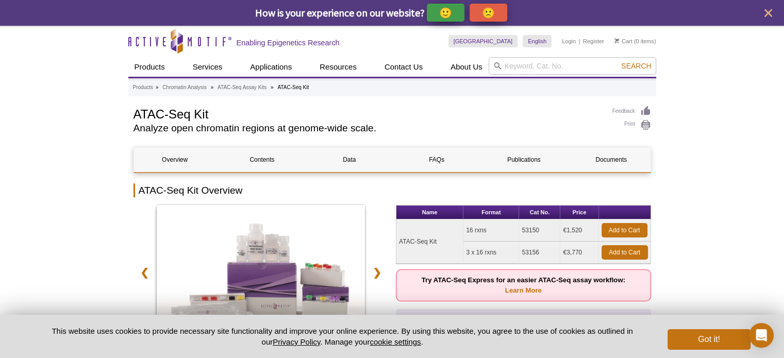 The width and height of the screenshot is (784, 358). I want to click on a: Learn More, so click(523, 290).